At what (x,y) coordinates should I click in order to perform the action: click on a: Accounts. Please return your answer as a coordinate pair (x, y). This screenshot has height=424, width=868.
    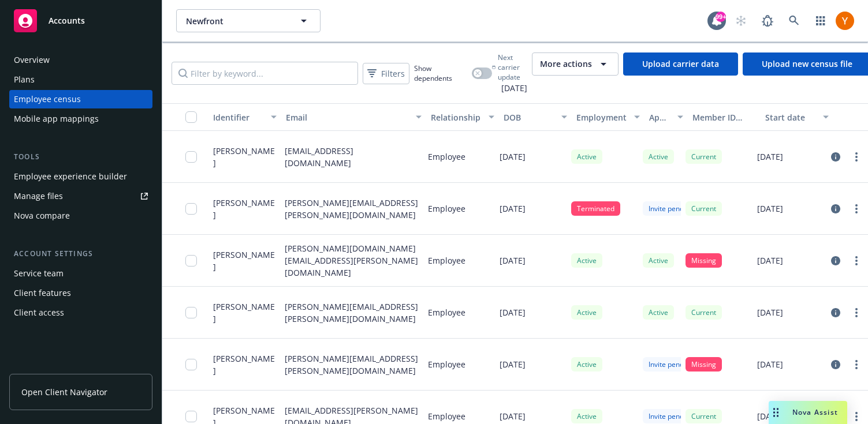
    Looking at the image, I should click on (81, 21).